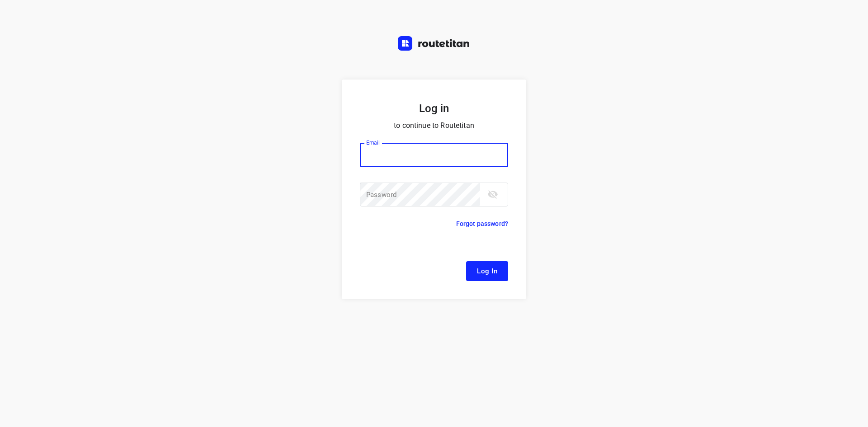 The image size is (868, 427). What do you see at coordinates (487, 271) in the screenshot?
I see `button: Log In` at bounding box center [487, 271].